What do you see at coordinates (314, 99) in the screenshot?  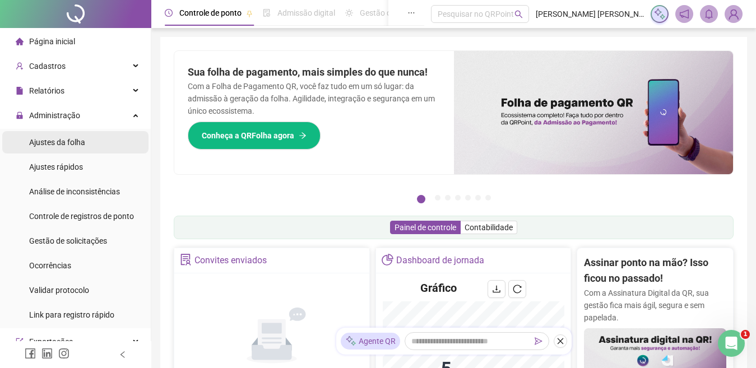 I see `p: Com a Folha de Pagamento QR, você faz tudo em um só lugar: da admissão à geração da folha. Agilid...` at bounding box center [314, 99].